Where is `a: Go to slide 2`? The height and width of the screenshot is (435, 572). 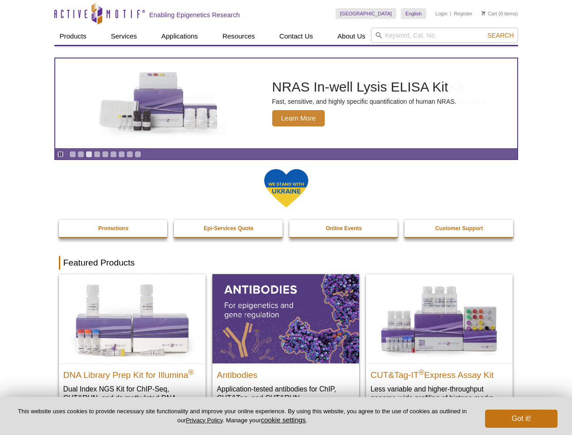 a: Go to slide 2 is located at coordinates (81, 154).